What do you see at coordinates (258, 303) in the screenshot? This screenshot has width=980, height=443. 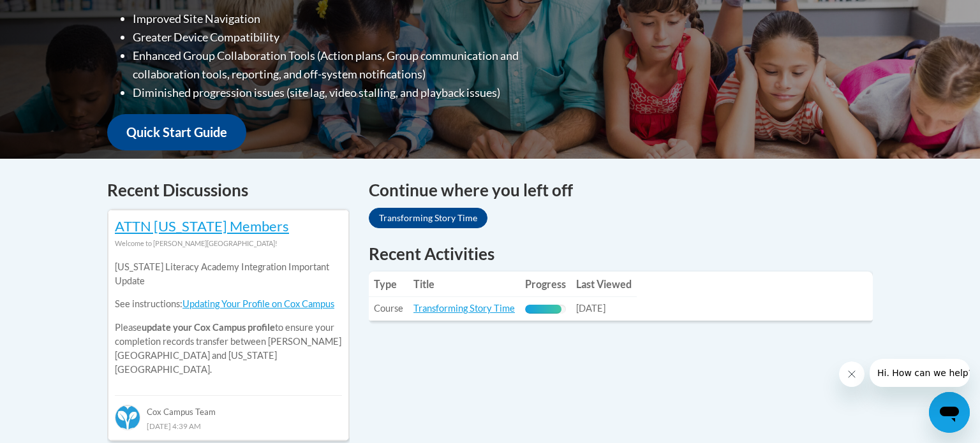 I see `a: Updating Your Profile on Cox Campus` at bounding box center [258, 303].